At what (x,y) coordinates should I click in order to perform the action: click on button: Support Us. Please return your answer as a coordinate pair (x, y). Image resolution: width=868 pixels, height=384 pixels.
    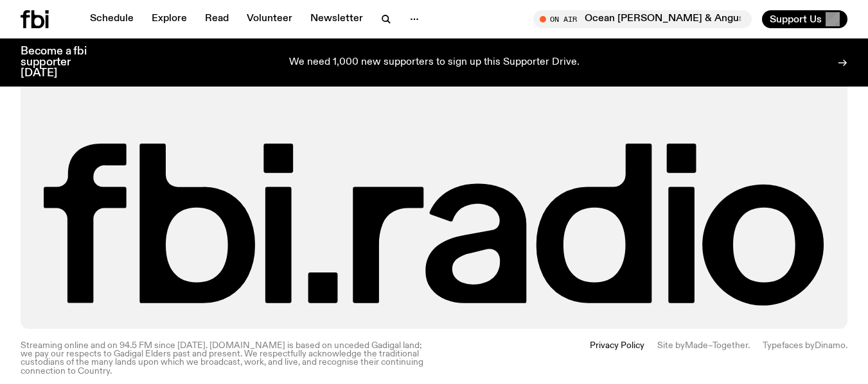
    Looking at the image, I should click on (804, 19).